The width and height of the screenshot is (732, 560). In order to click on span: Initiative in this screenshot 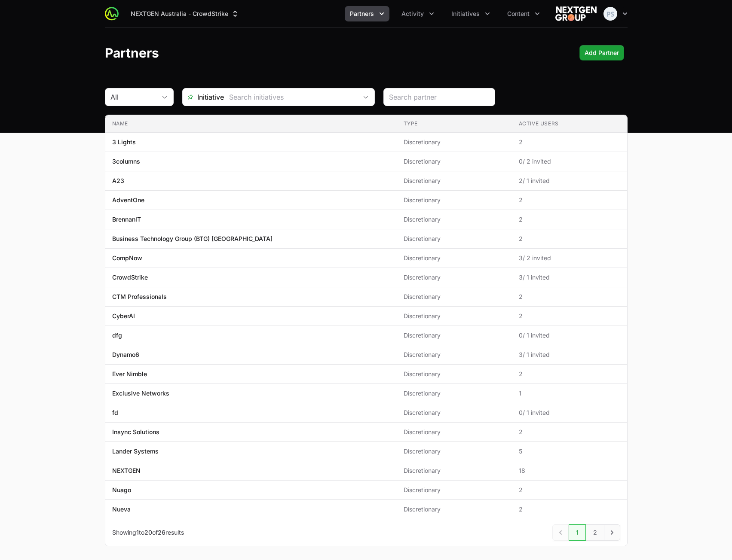, I will do `click(204, 97)`.